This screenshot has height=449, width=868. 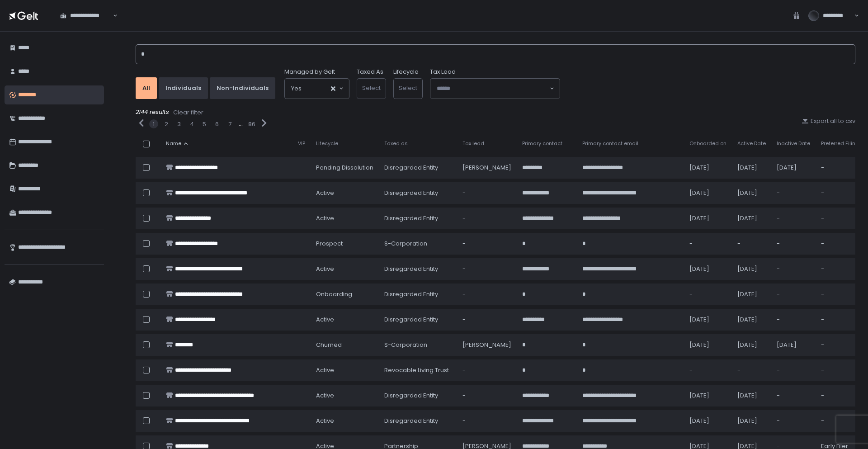 I want to click on button: 1, so click(x=154, y=124).